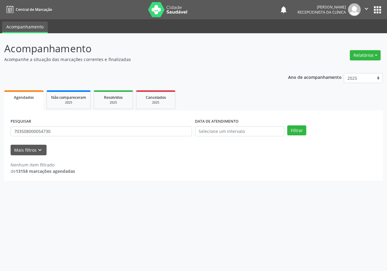 This screenshot has height=271, width=387. Describe the element at coordinates (28, 150) in the screenshot. I see `button: Mais filtroskeyboard_arrow_down` at that location.